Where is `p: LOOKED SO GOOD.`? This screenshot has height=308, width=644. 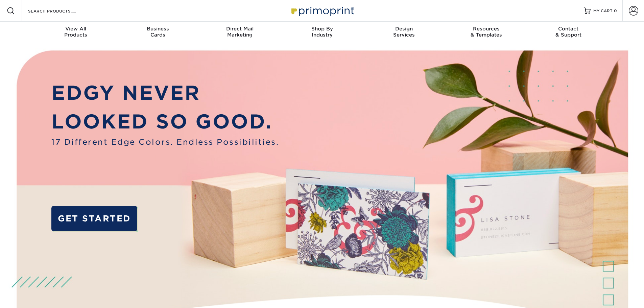
p: LOOKED SO GOOD. is located at coordinates (165, 122).